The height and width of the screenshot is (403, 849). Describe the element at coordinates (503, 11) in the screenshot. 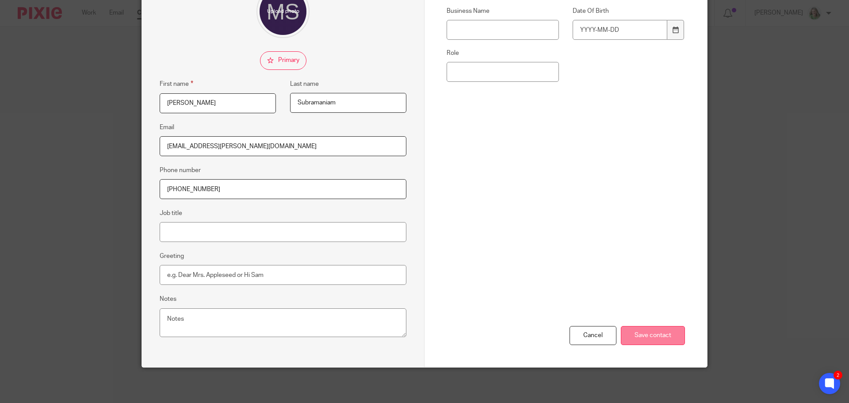

I see `label: Business Name` at that location.